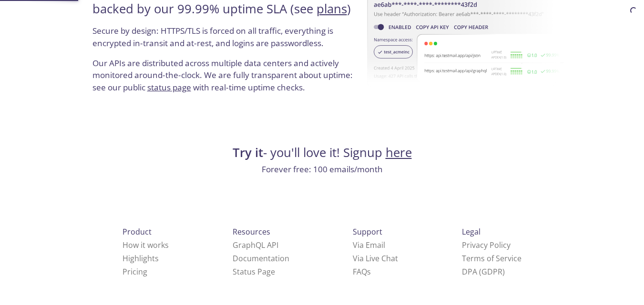 The height and width of the screenshot is (305, 644). I want to click on a: How it works, so click(145, 245).